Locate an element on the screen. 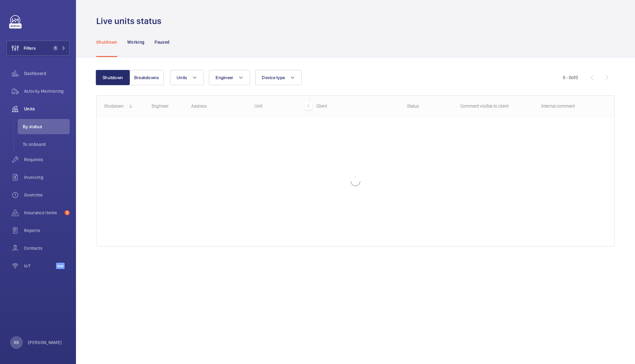 The image size is (635, 364). p: Paused is located at coordinates (162, 42).